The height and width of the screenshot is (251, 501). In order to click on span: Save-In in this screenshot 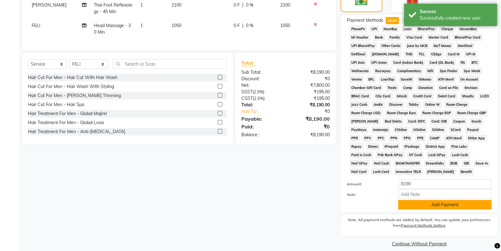, I will do `click(482, 163)`.